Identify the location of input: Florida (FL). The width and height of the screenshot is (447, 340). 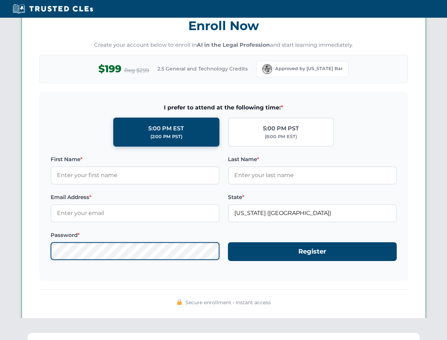
(312, 213).